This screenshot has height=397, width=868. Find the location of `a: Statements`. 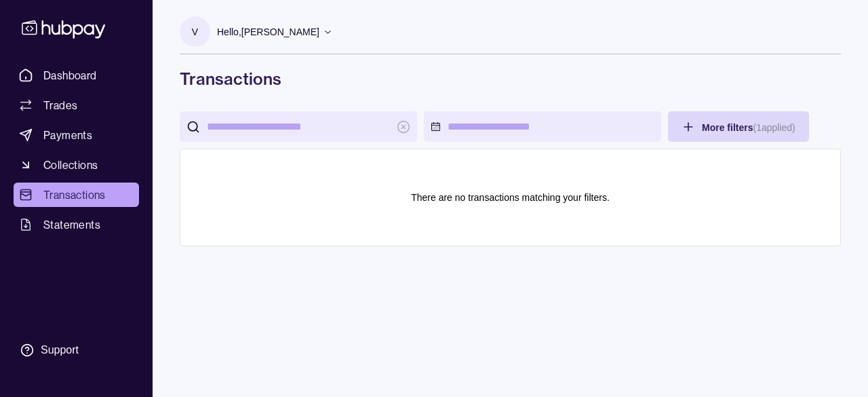

a: Statements is located at coordinates (76, 224).